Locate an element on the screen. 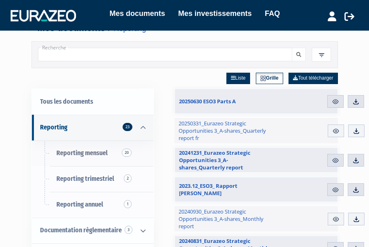 This screenshot has width=369, height=247. a: Grille is located at coordinates (269, 78).